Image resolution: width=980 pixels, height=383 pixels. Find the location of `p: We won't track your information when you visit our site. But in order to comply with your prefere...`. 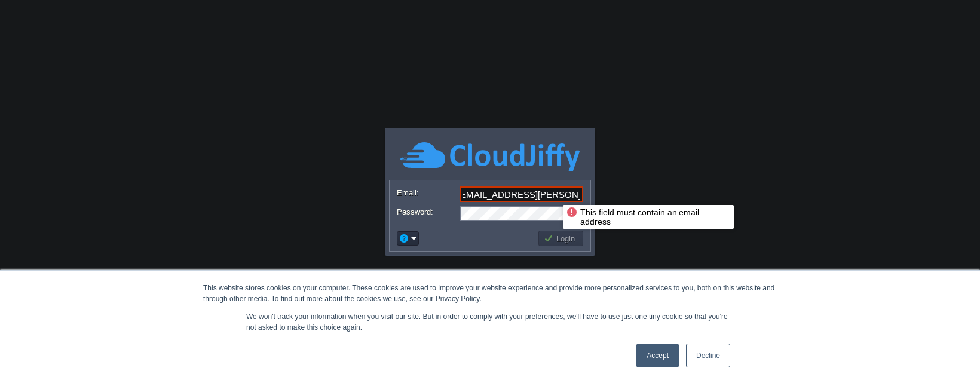

p: We won't track your information when you visit our site. But in order to comply with your prefere... is located at coordinates (490, 322).